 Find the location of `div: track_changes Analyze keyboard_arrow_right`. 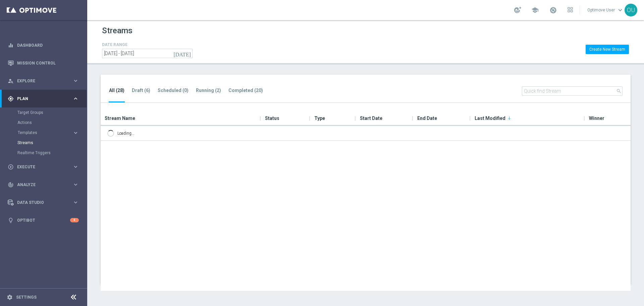

div: track_changes Analyze keyboard_arrow_right is located at coordinates (43, 185).